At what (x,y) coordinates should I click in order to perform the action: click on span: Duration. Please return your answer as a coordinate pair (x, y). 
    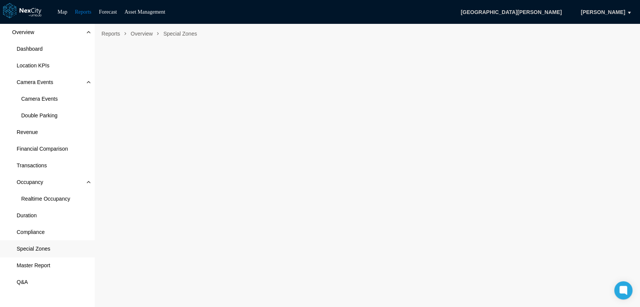
    Looking at the image, I should click on (27, 216).